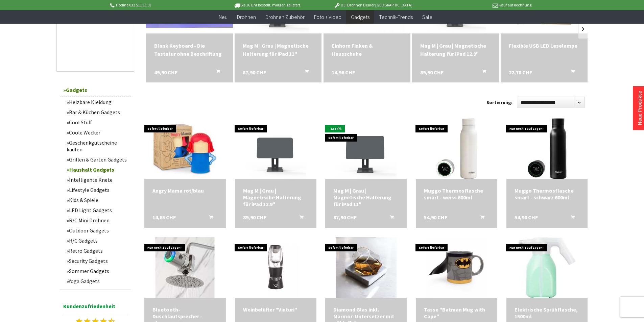  I want to click on span: Drohnen, so click(247, 17).